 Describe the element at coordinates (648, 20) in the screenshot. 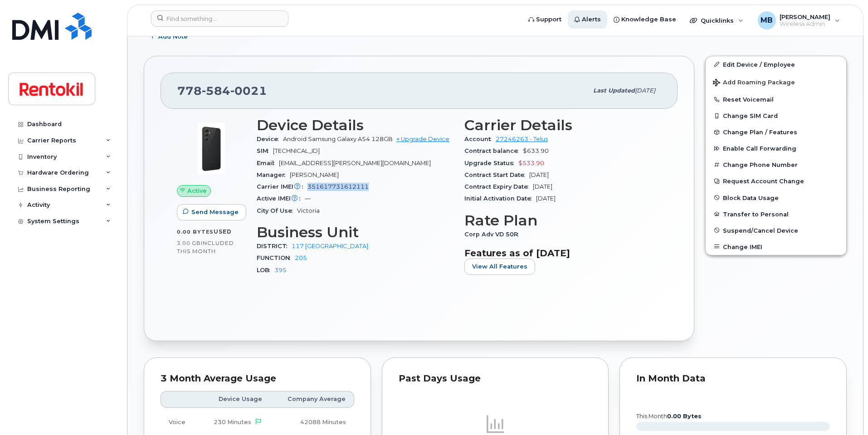

I see `span: Knowledge Base` at that location.